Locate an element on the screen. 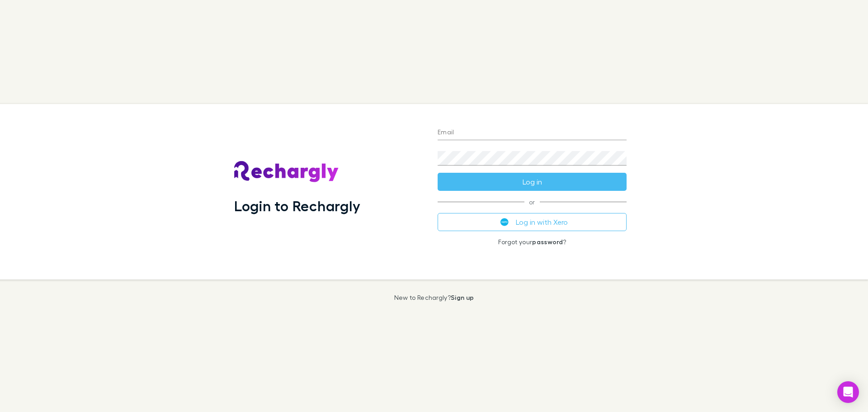 This screenshot has width=868, height=412. button: Log in is located at coordinates (532, 182).